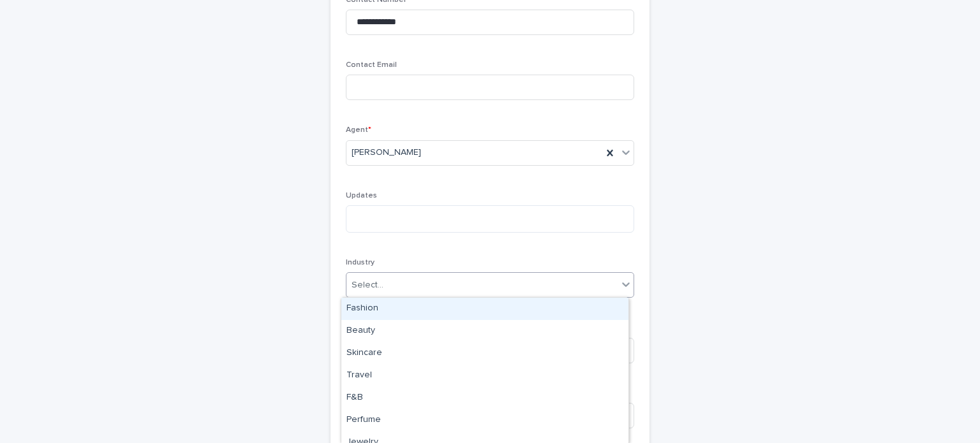  What do you see at coordinates (358, 130) in the screenshot?
I see `span: Agent` at bounding box center [358, 130].